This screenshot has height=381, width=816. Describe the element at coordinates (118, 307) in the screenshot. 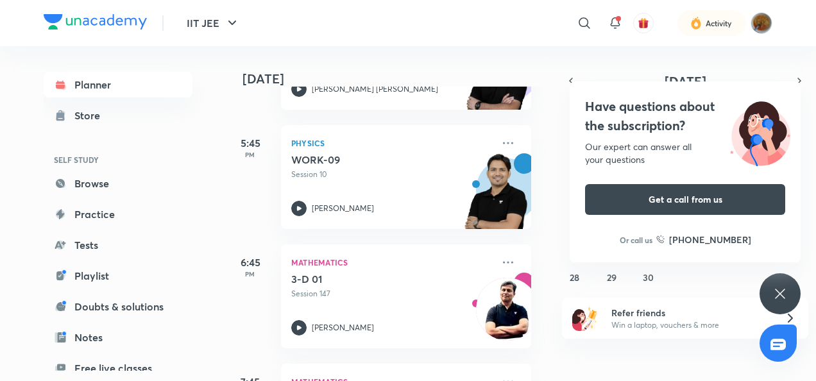

I see `a: Doubts & solutions` at that location.